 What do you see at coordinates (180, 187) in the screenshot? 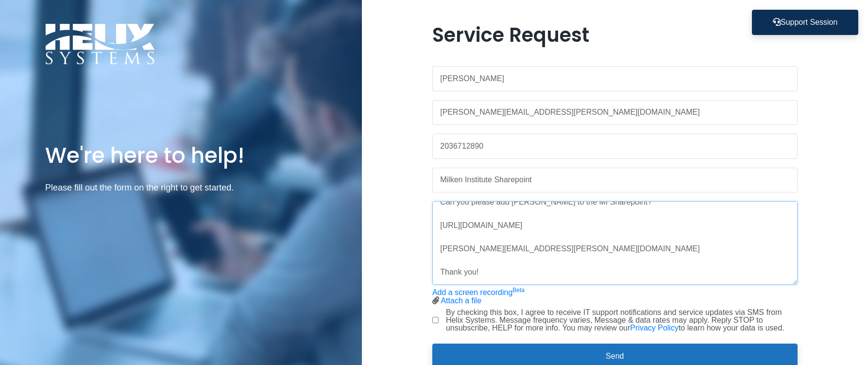
I see `p: Please fill out the form on the right to get started.` at bounding box center [180, 187].